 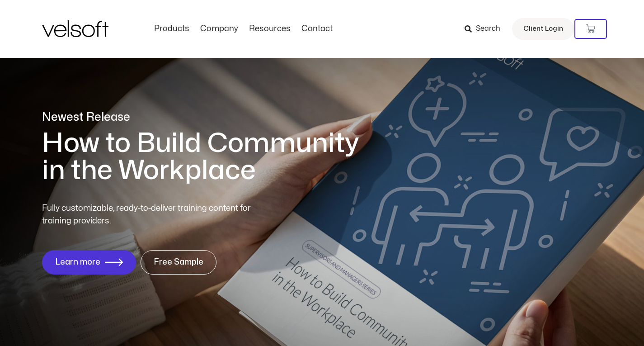 What do you see at coordinates (270, 29) in the screenshot?
I see `a: ResourcesMenu Toggle` at bounding box center [270, 29].